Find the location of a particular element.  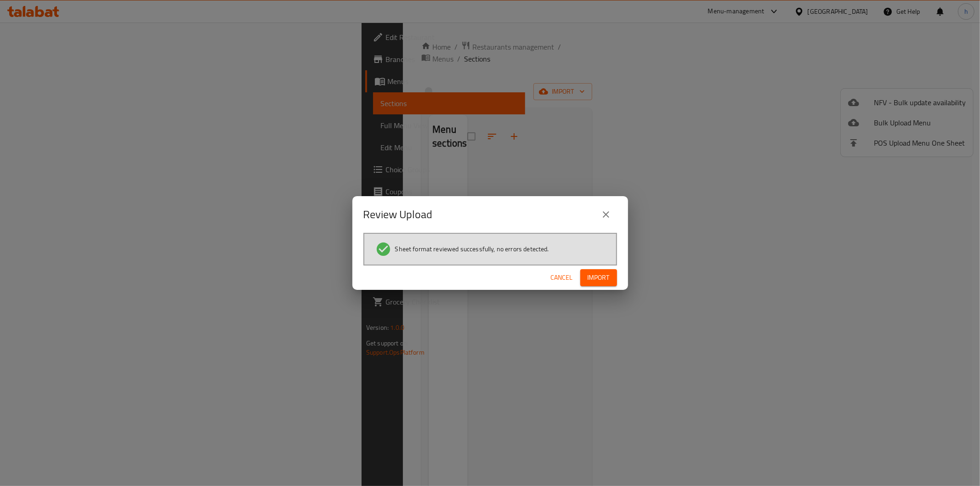

span: Sheet format reviewed successfully, no errors detected. is located at coordinates (472, 249).